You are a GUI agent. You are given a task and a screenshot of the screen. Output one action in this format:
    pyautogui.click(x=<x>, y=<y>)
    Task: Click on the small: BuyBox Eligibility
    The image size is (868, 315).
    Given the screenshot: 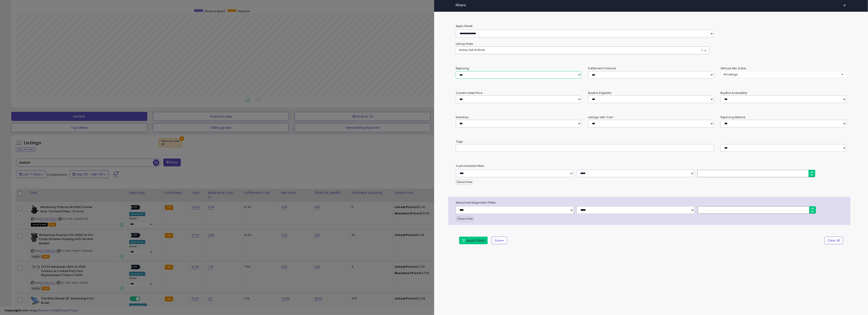 What is the action you would take?
    pyautogui.click(x=600, y=93)
    